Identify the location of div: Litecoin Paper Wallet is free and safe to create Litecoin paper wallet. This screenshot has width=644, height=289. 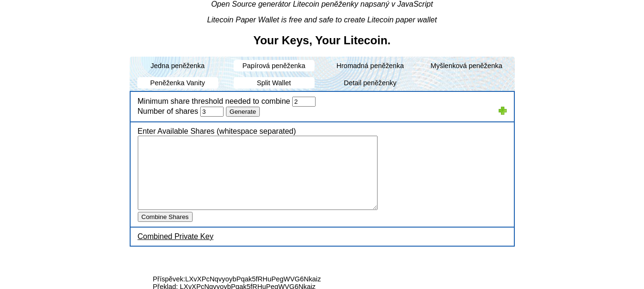
(322, 20).